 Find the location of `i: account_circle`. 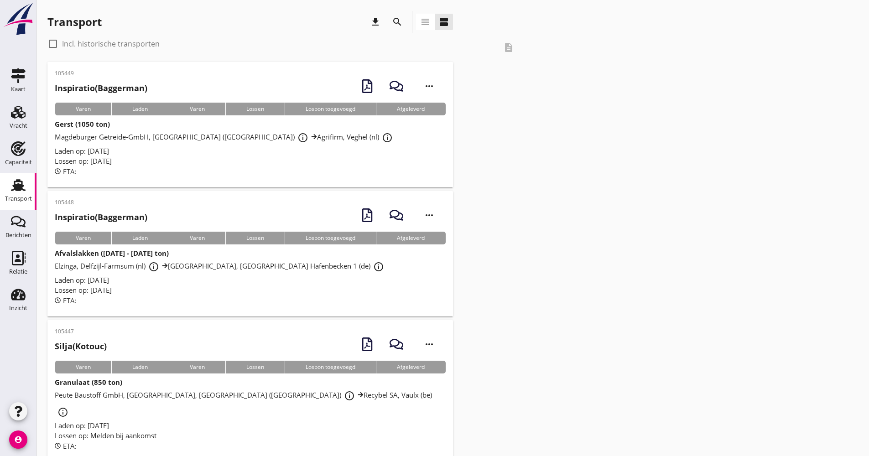

i: account_circle is located at coordinates (18, 440).